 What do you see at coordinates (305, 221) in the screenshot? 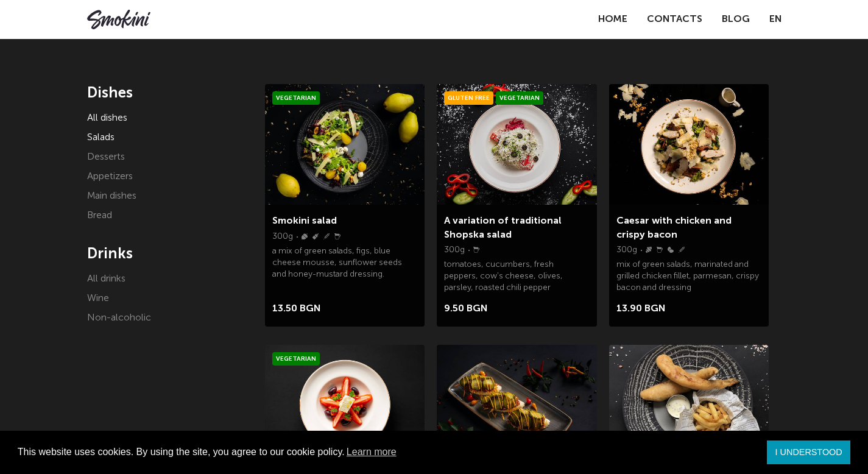
I see `font: Smokini salad` at bounding box center [305, 221].